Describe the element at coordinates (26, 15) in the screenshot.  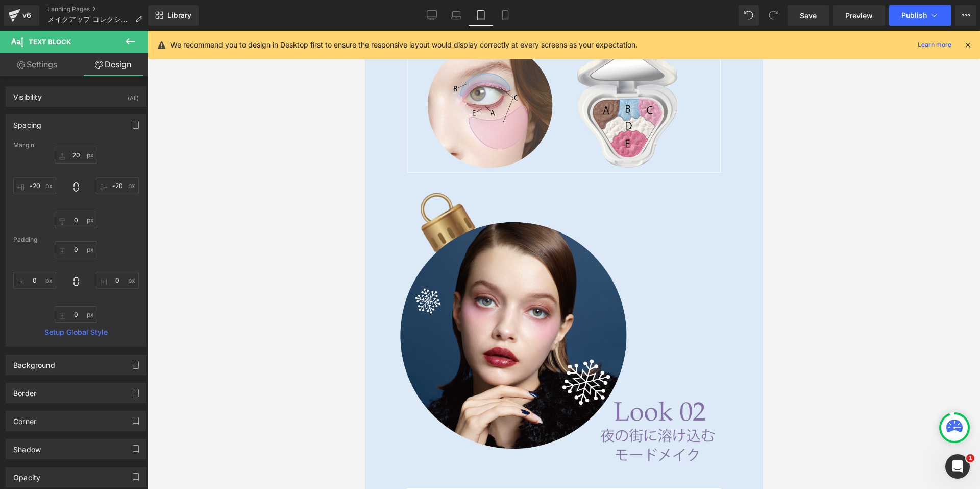
I see `div: v6` at that location.